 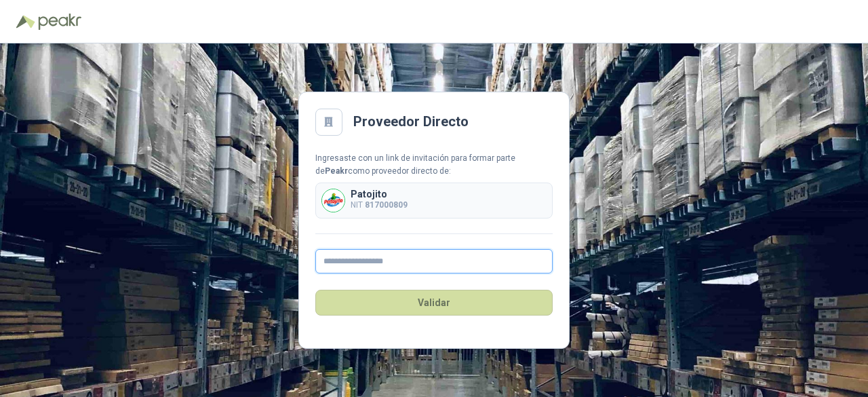 I want to click on p: NIT, so click(x=379, y=205).